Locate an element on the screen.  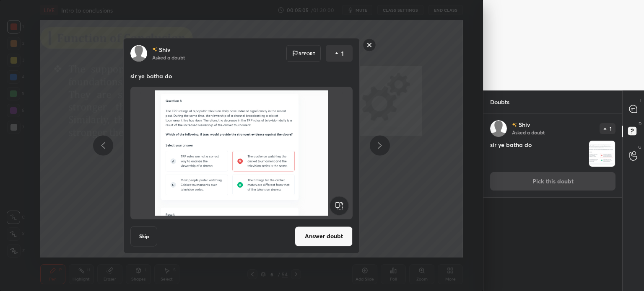
div: Report is located at coordinates (304, 53).